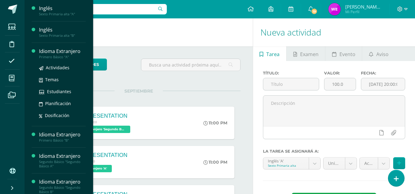  I want to click on span: 19, so click(314, 11).